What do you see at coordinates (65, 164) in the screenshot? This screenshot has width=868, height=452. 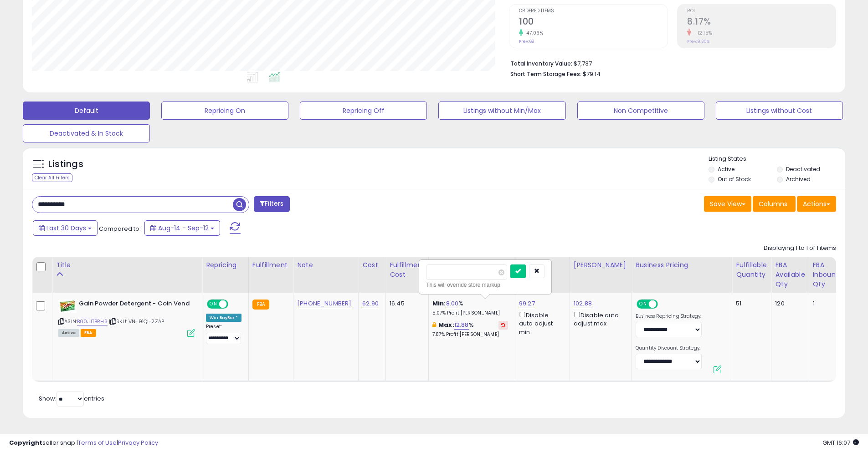 I see `h5: Listings` at bounding box center [65, 164].